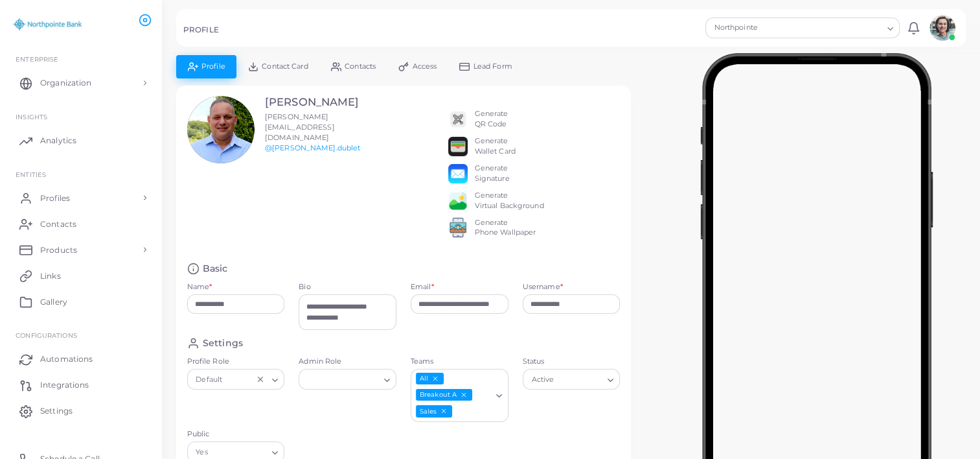 The image size is (980, 459). Describe the element at coordinates (223, 343) in the screenshot. I see `h4: Settings` at that location.